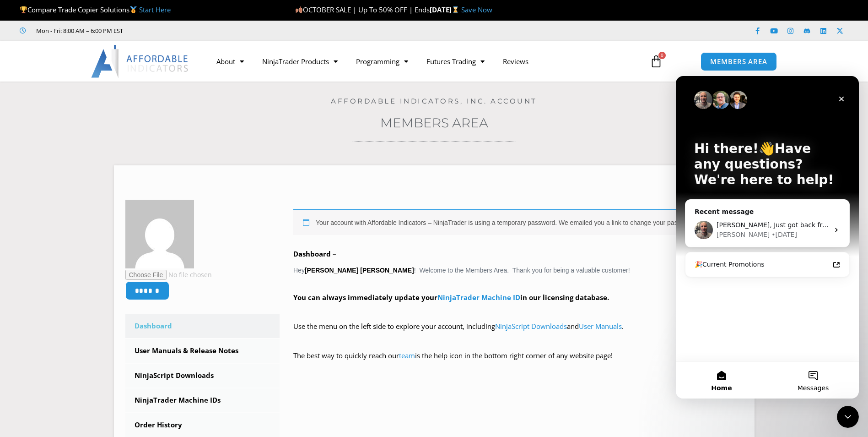 This screenshot has height=437, width=868. Describe the element at coordinates (739, 61) in the screenshot. I see `span: MEMBERS AREA` at that location.